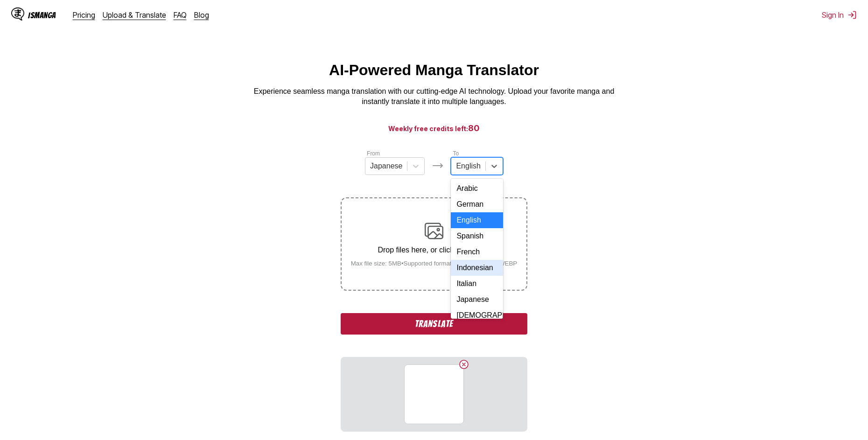  Describe the element at coordinates (852, 15) in the screenshot. I see `img: Sign out` at that location.